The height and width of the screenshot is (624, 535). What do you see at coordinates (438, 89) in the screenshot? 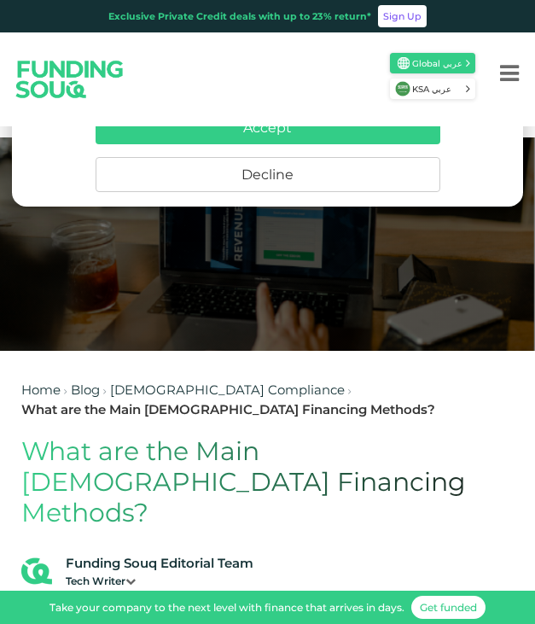
I see `span: KSA عربي` at bounding box center [438, 89].